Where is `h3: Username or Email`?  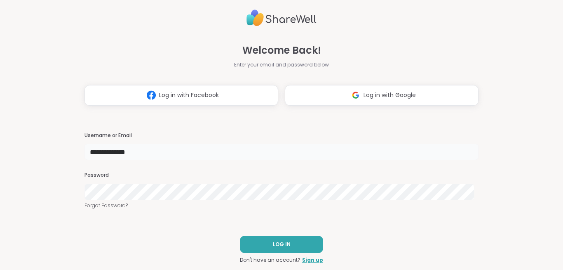
h3: Username or Email is located at coordinates (282, 135).